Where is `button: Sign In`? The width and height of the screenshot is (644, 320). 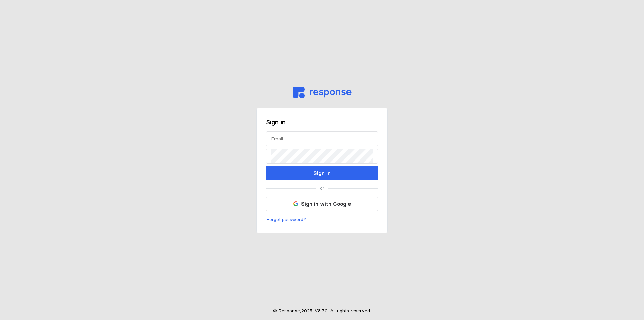
button: Sign In is located at coordinates (322, 173).